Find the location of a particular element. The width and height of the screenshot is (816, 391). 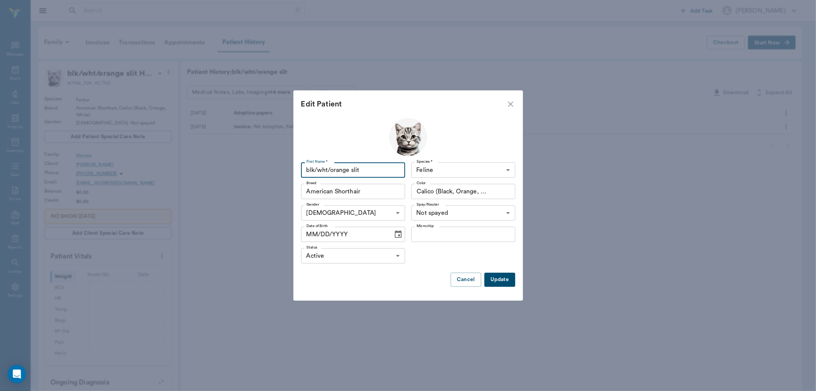

button: Choose date is located at coordinates (398, 234).